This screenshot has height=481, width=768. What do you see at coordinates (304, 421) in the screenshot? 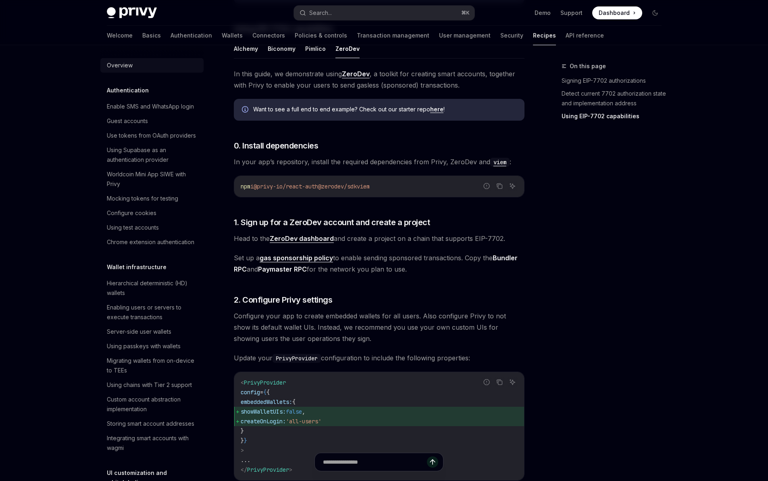
I see `span: 'all-users'` at bounding box center [304, 421].